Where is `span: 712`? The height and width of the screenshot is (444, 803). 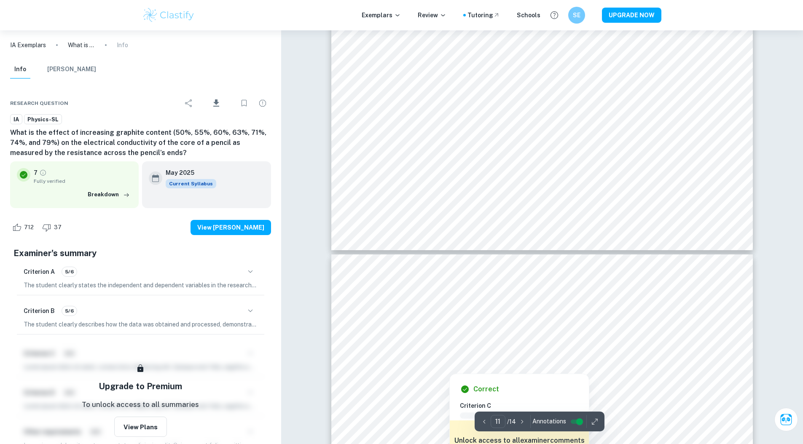
span: 712 is located at coordinates (29, 228).